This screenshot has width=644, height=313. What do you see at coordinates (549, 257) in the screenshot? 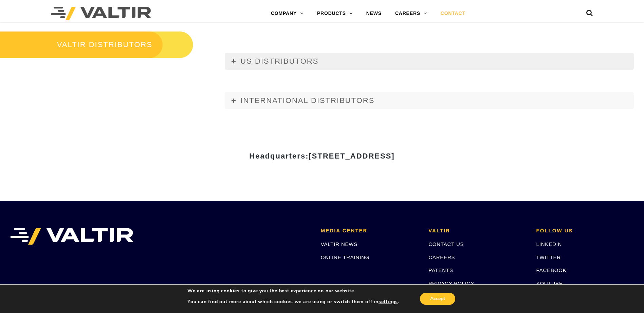
I see `a: TWITTER` at bounding box center [549, 257].